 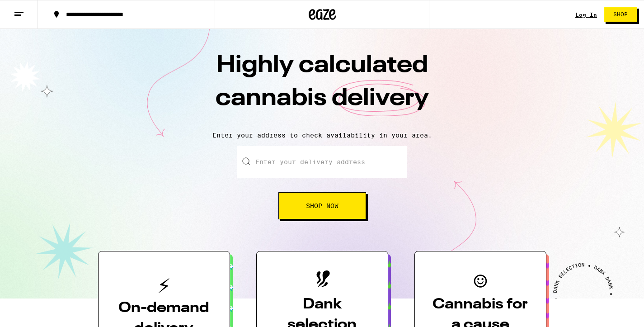 I want to click on p: Enter your address to check availability in your area., so click(x=322, y=135).